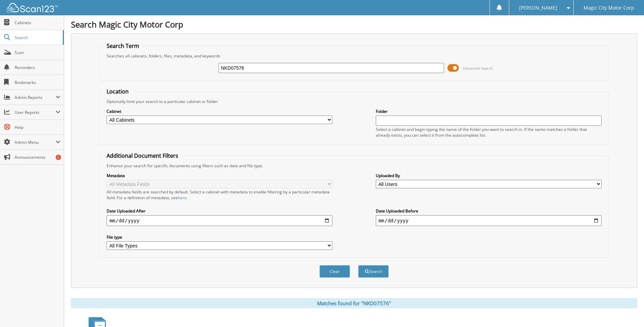  What do you see at coordinates (219, 220) in the screenshot?
I see `input: start` at bounding box center [219, 220].